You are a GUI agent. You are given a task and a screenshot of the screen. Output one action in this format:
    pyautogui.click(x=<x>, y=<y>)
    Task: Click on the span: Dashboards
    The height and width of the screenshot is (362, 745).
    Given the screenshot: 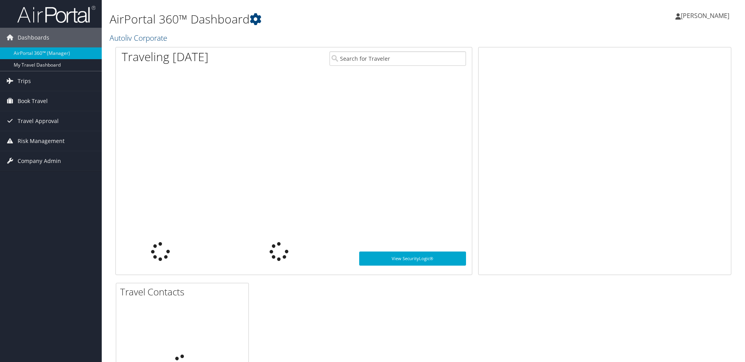 What is the action you would take?
    pyautogui.click(x=33, y=38)
    